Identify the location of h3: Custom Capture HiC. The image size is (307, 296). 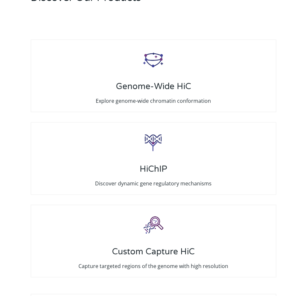
(153, 254).